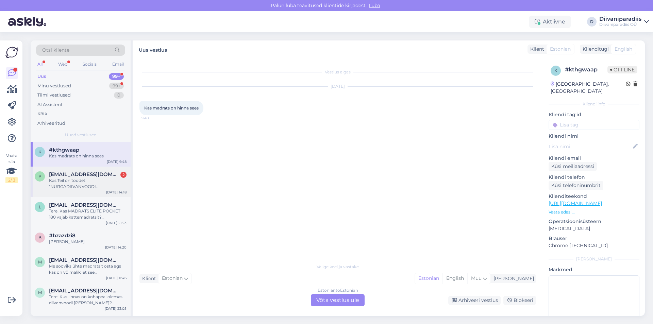 The height and width of the screenshot is (324, 653). What do you see at coordinates (153, 49) in the screenshot?
I see `label: Uus vestlus` at bounding box center [153, 49].